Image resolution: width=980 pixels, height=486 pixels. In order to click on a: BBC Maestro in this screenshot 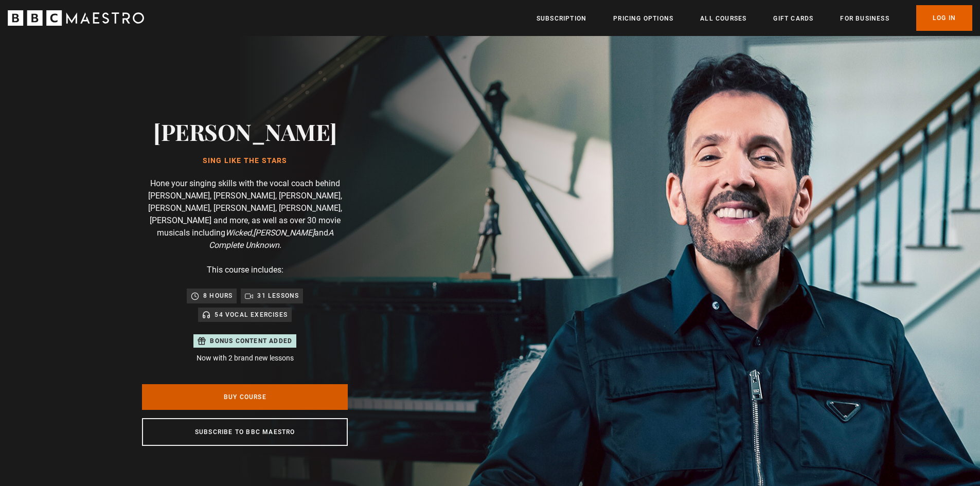, I will do `click(75, 18)`.